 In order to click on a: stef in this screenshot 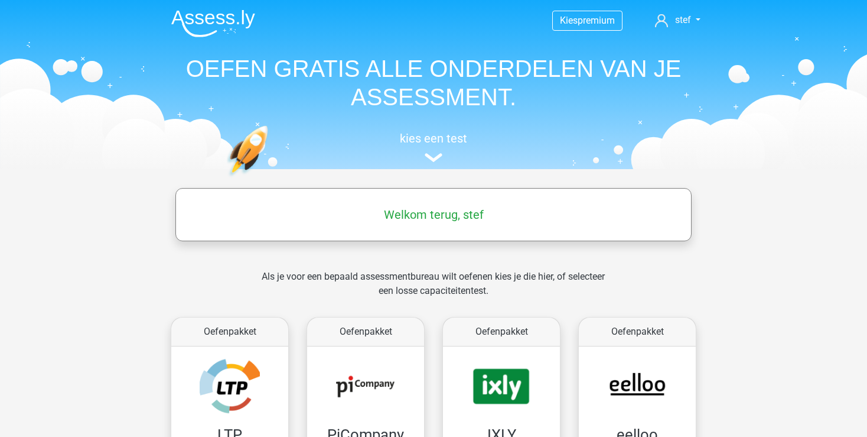, I will do `click(678, 20)`.